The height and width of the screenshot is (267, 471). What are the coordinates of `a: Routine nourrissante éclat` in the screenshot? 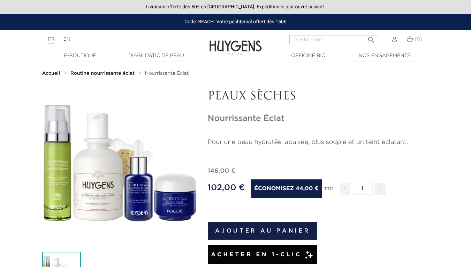 It's located at (103, 73).